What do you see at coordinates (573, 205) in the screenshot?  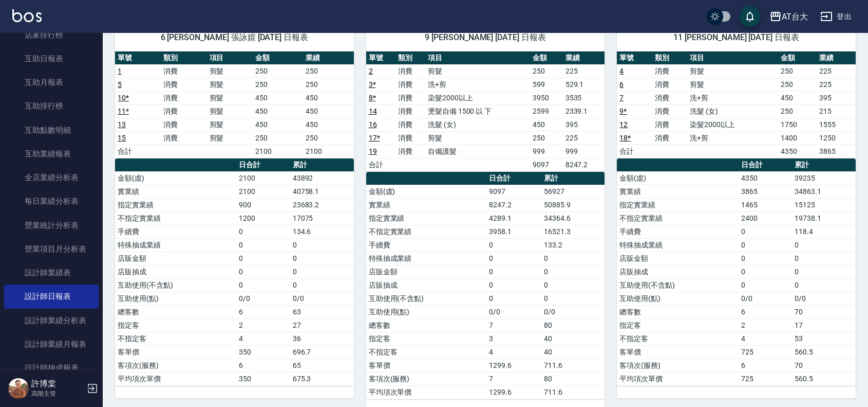 I see `td: 50885.9` at bounding box center [573, 205].